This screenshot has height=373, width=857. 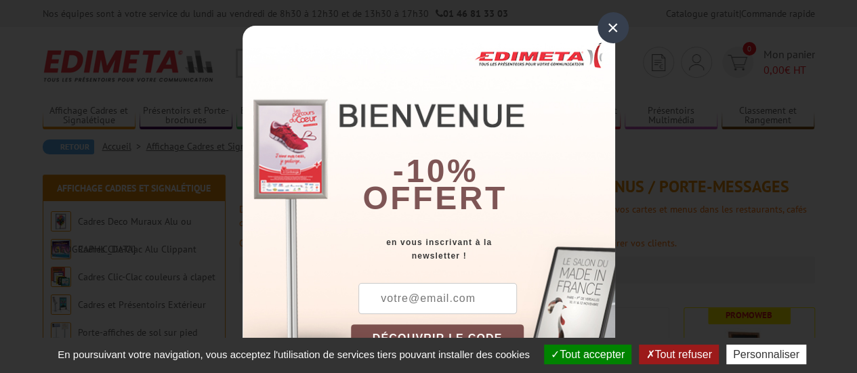 I want to click on button: Personnaliser (fenêtre modale), so click(x=766, y=354).